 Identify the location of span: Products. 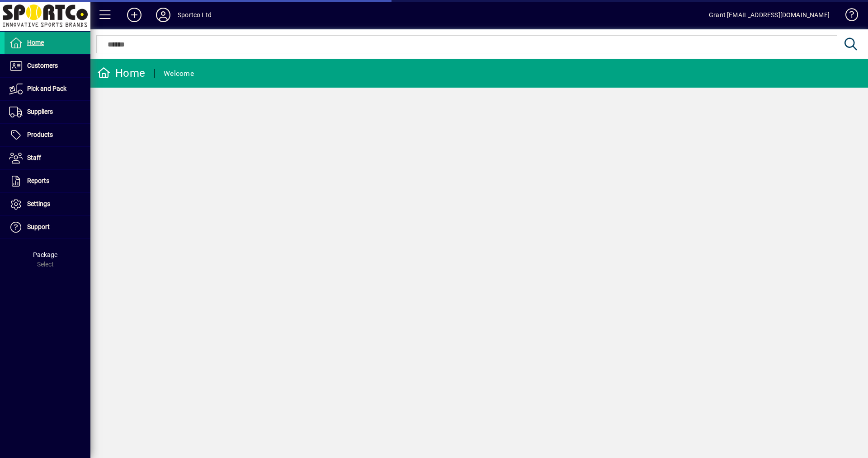
(40, 135).